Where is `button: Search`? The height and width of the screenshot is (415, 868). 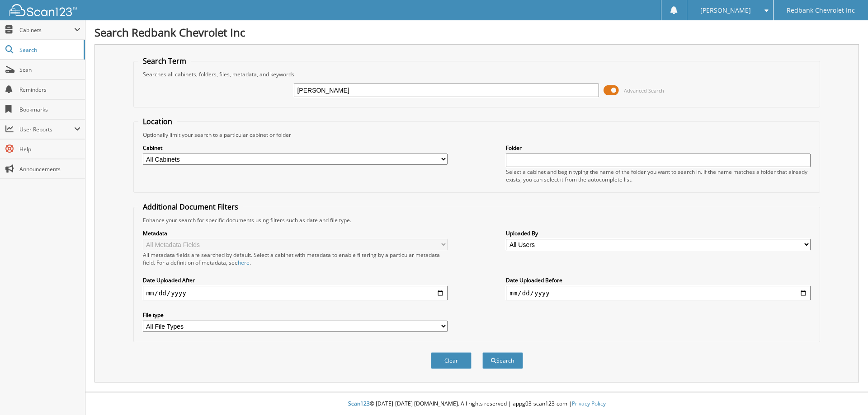
button: Search is located at coordinates (502, 360).